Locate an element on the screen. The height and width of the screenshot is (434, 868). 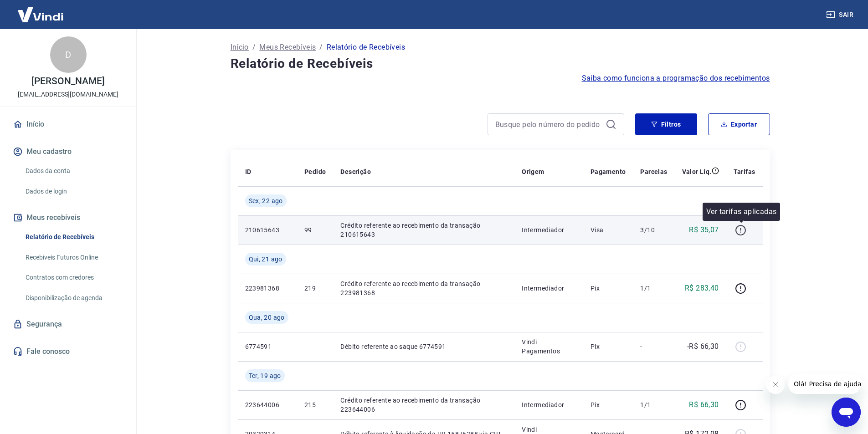
img: Vindi is located at coordinates (41, 14).